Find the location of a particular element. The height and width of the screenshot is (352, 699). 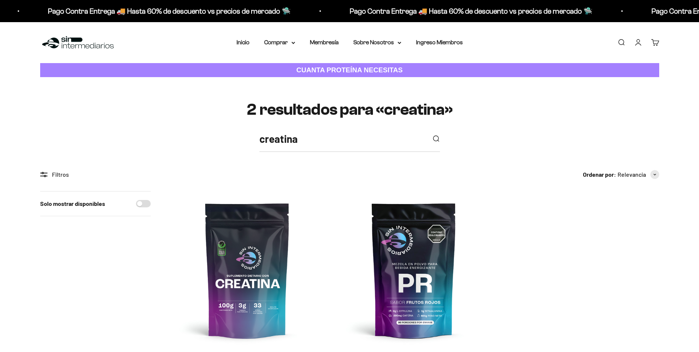

button: Relevancia is located at coordinates (639, 174).